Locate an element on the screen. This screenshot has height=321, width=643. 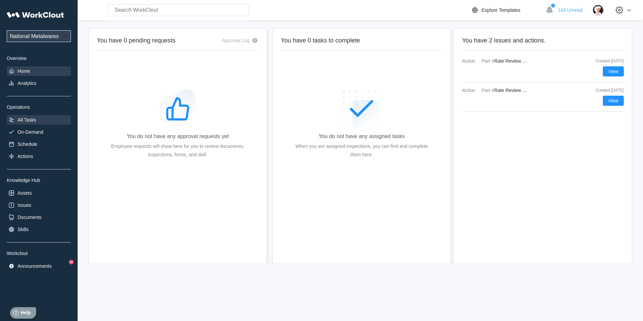
img: user-4.png is located at coordinates (598, 10).